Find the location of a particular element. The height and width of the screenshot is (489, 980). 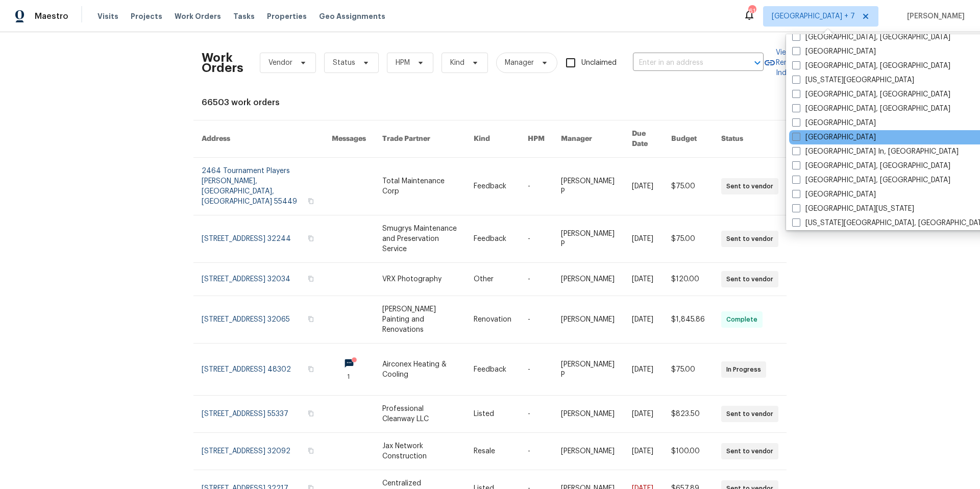

th: Kind is located at coordinates (492, 139).